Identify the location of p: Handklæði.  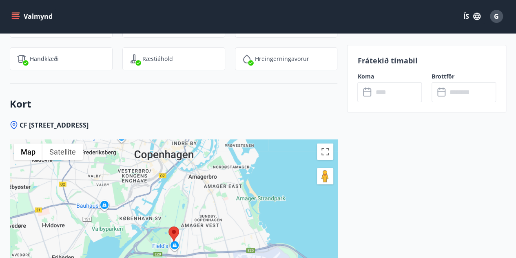
(44, 59).